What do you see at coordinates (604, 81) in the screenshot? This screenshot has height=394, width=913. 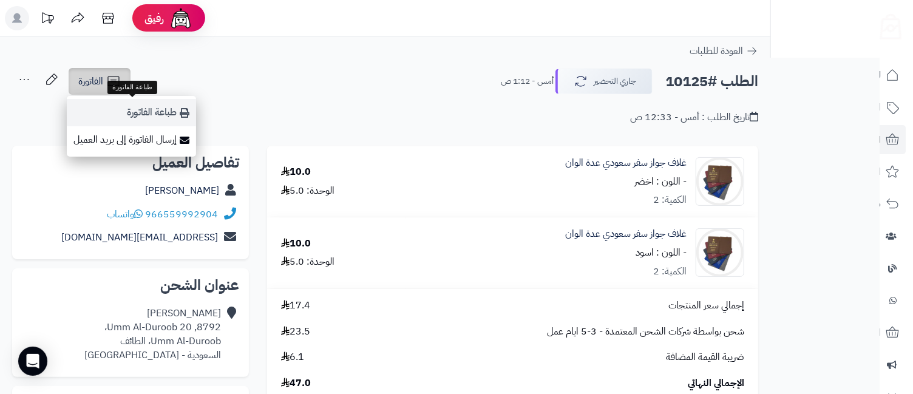 I see `button: جاري التحضير` at bounding box center [604, 81].